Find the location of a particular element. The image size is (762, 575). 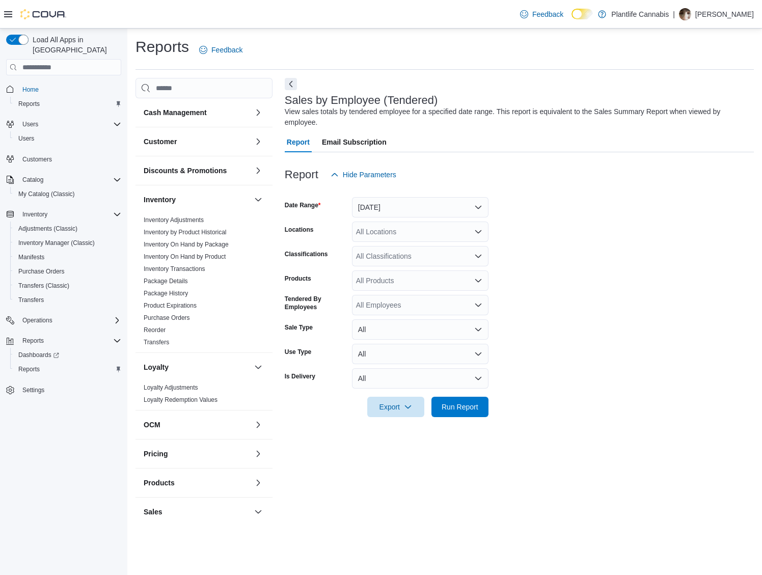

button: Manifests is located at coordinates (68, 257).